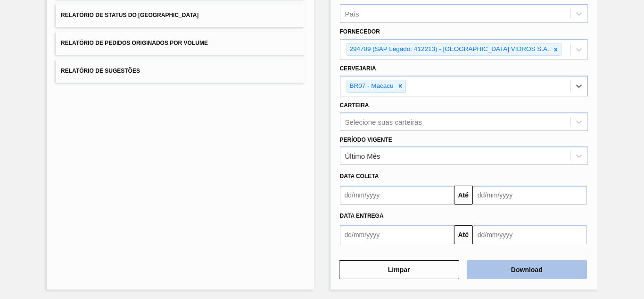 The width and height of the screenshot is (644, 299). Describe the element at coordinates (362, 156) in the screenshot. I see `div: Último Mês` at that location.